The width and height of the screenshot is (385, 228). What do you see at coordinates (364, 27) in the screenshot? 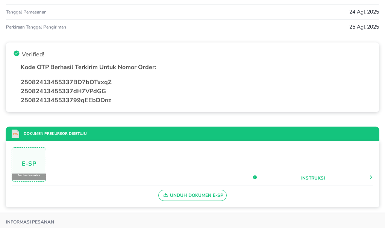
I see `p: 25 Agt 2025` at bounding box center [364, 27].